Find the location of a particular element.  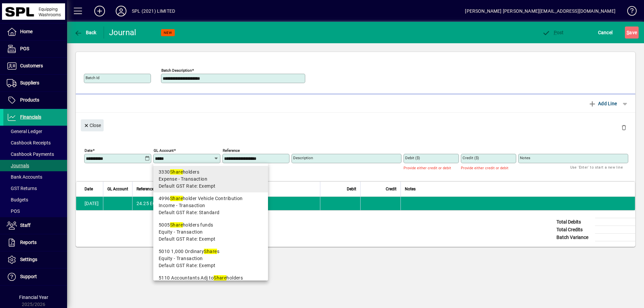

div: 4996 holder Vehicle Contribution is located at coordinates (210, 199).